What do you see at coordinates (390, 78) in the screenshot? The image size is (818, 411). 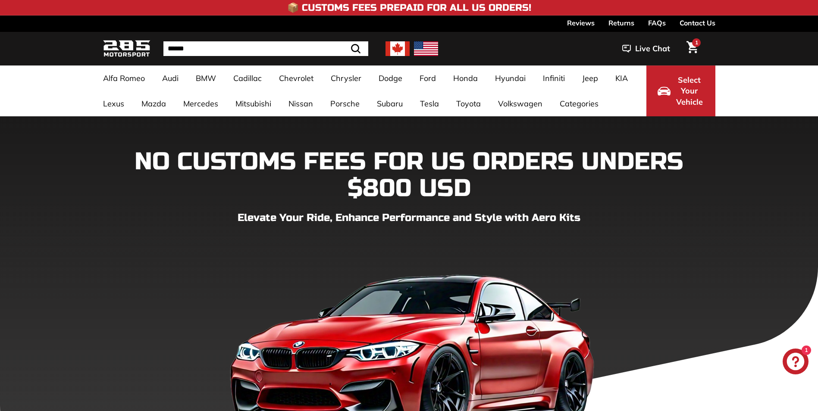 I see `a: Dodge` at bounding box center [390, 78].